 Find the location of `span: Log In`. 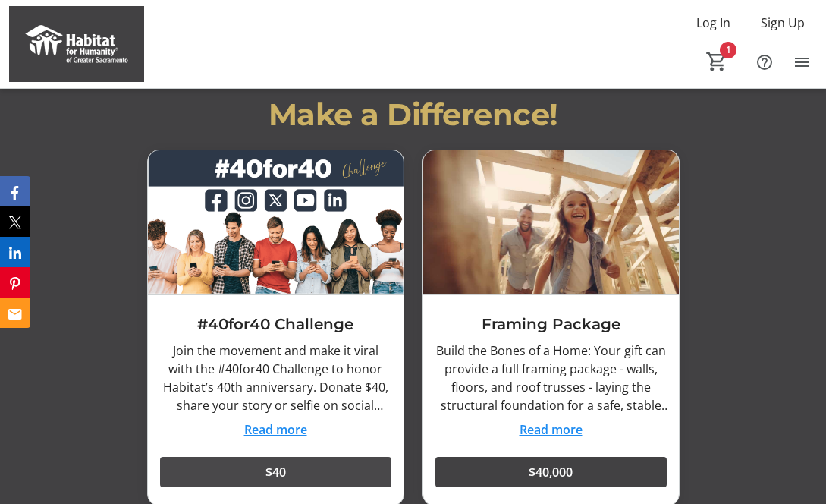

span: Log In is located at coordinates (713, 23).